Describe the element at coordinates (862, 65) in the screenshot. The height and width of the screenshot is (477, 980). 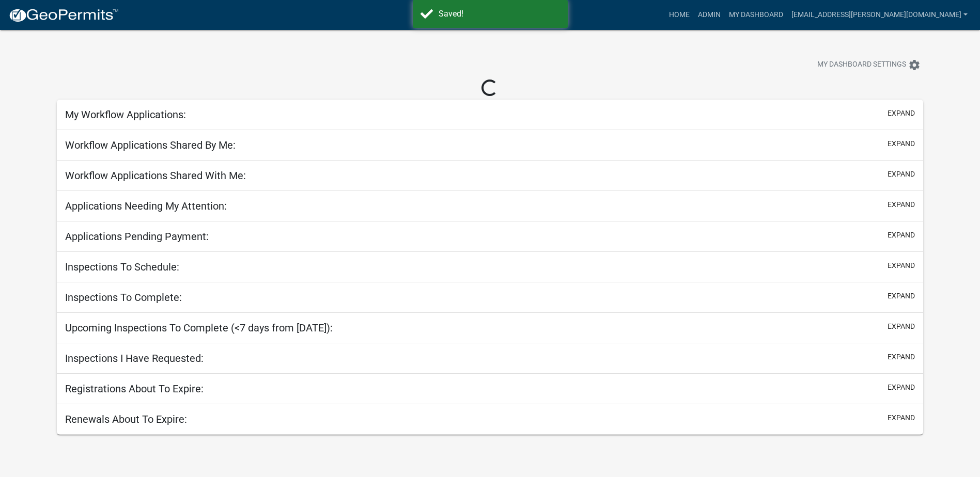
I see `span: My Dashboard Settings` at that location.